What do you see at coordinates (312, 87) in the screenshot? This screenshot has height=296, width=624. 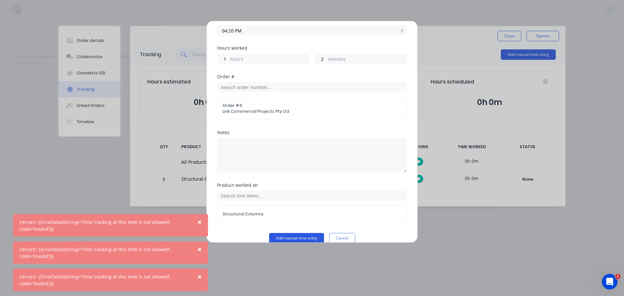 I see `input: Search order number...` at bounding box center [312, 87].